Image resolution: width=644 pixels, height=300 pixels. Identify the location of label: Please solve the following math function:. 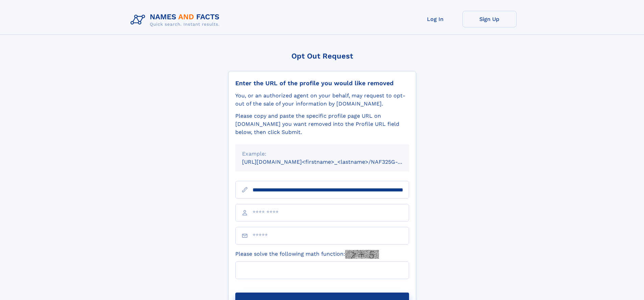
(307, 255).